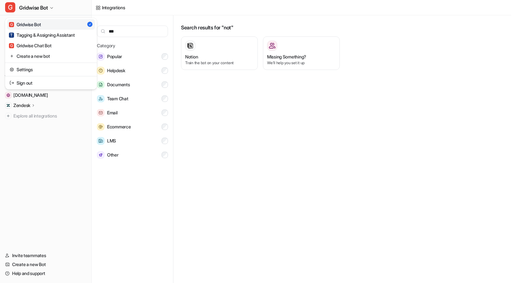  Describe the element at coordinates (11, 35) in the screenshot. I see `span: T` at that location.